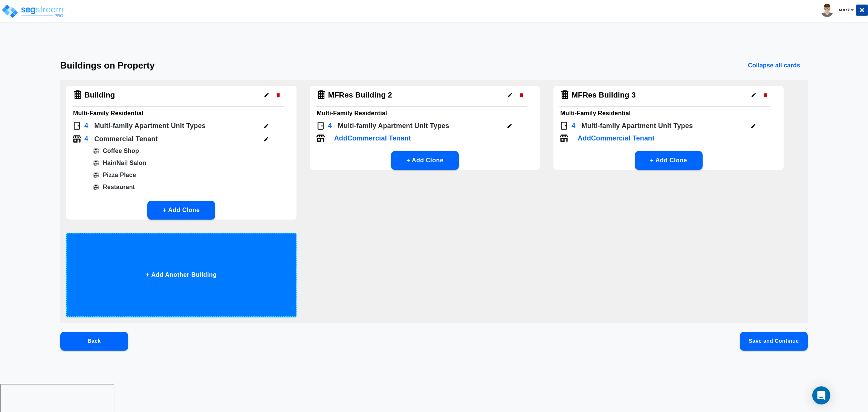  I want to click on div: Open Intercom Messenger, so click(821, 396).